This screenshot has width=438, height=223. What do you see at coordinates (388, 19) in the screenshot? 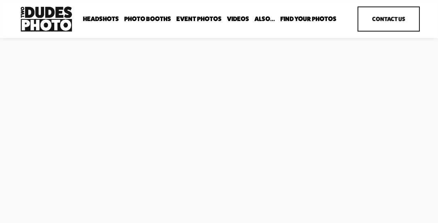
I see `a: Contact Us` at bounding box center [388, 19].